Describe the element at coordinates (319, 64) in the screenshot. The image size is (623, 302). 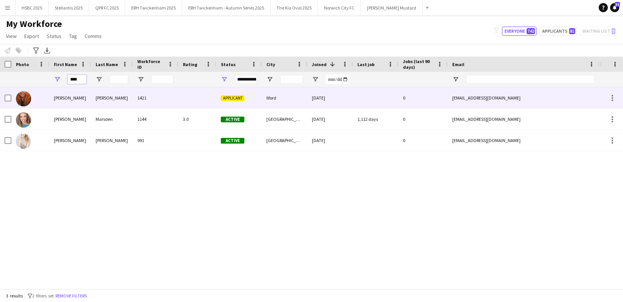
I see `span: Joined` at that location.